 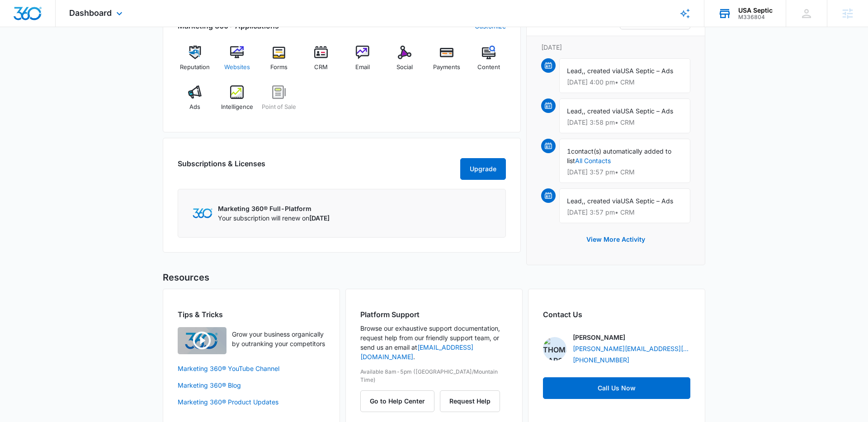 I want to click on a: Email, so click(x=363, y=62).